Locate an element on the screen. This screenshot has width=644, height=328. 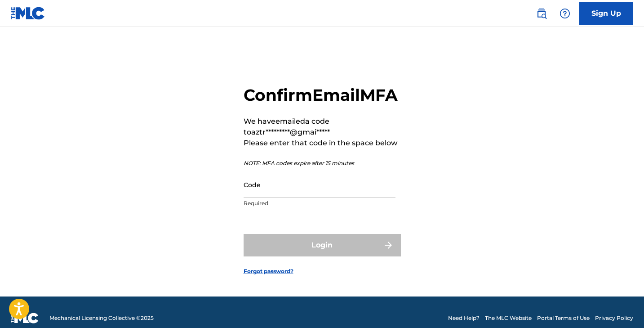
p: Please enter that code in the space below is located at coordinates (322, 143).